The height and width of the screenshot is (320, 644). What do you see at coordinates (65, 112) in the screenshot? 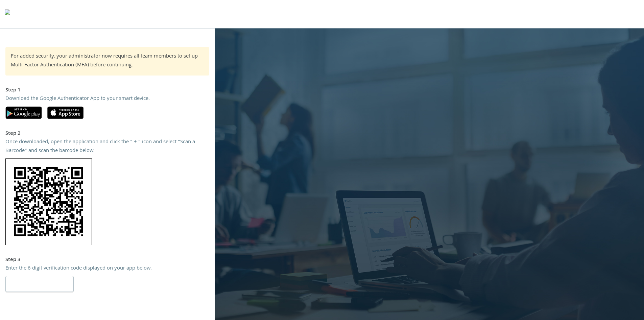
I see `img: apple-app-store.svg` at bounding box center [65, 112].